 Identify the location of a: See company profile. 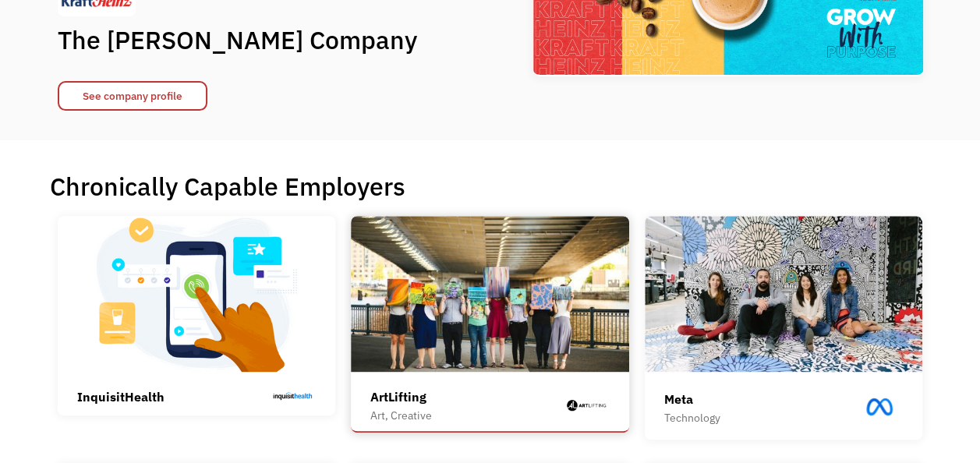
(132, 96).